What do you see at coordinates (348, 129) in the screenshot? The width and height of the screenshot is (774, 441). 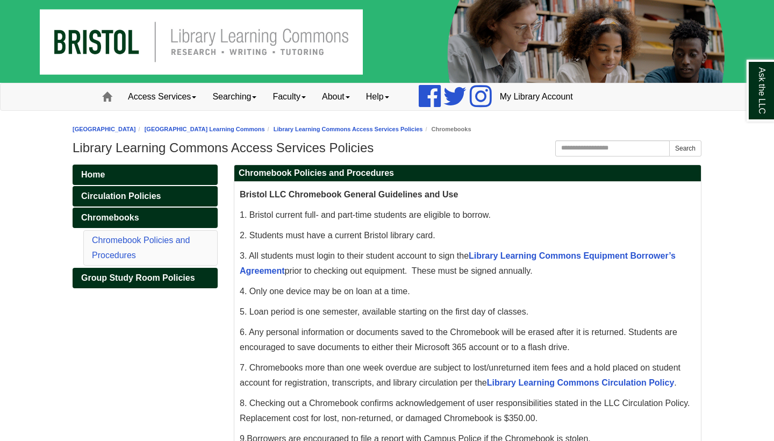 I see `a: Library Learning Commons Access Services Policies` at bounding box center [348, 129].